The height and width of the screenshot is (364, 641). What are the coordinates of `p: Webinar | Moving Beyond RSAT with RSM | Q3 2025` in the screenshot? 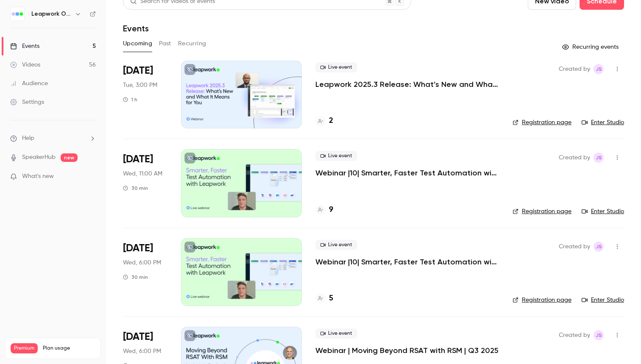 It's located at (407, 351).